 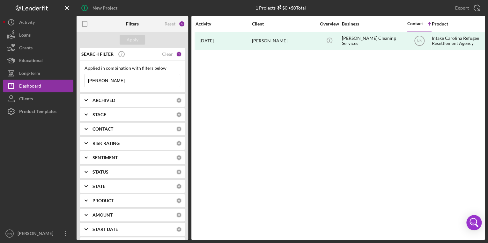 I want to click on button: Long-Term, so click(x=38, y=73).